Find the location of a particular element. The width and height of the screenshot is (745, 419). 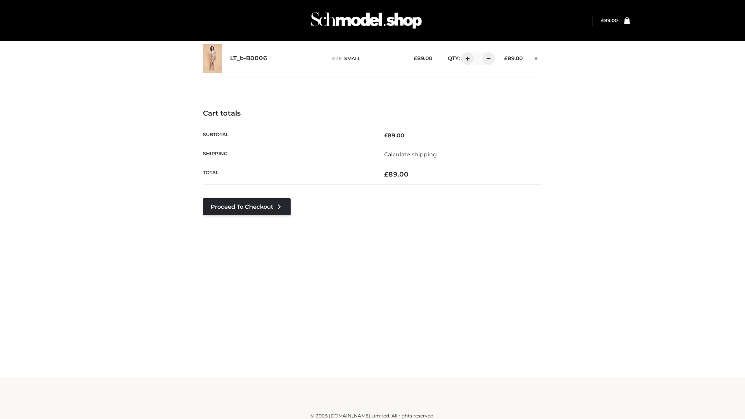

a: Proceed to Checkout is located at coordinates (247, 207).